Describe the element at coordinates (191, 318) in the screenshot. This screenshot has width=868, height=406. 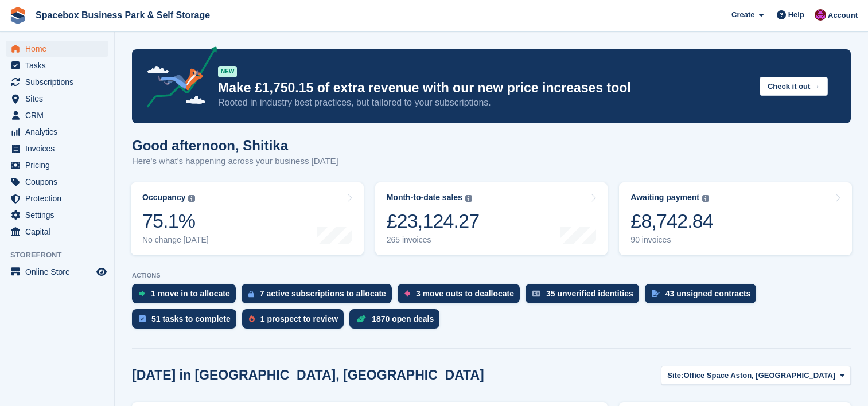
I see `div: 51 tasks to complete` at that location.